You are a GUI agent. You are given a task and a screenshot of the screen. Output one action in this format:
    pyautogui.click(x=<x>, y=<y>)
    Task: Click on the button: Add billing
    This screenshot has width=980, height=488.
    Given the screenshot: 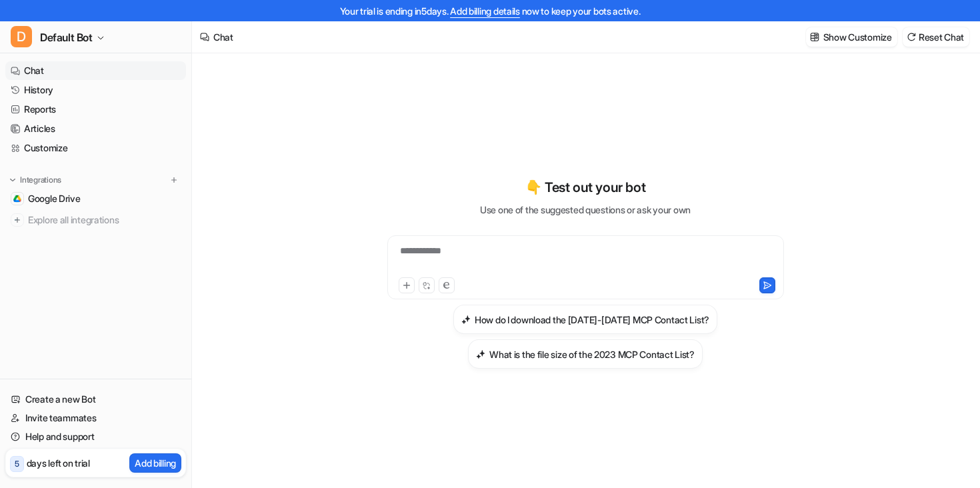 What is the action you would take?
    pyautogui.click(x=156, y=463)
    